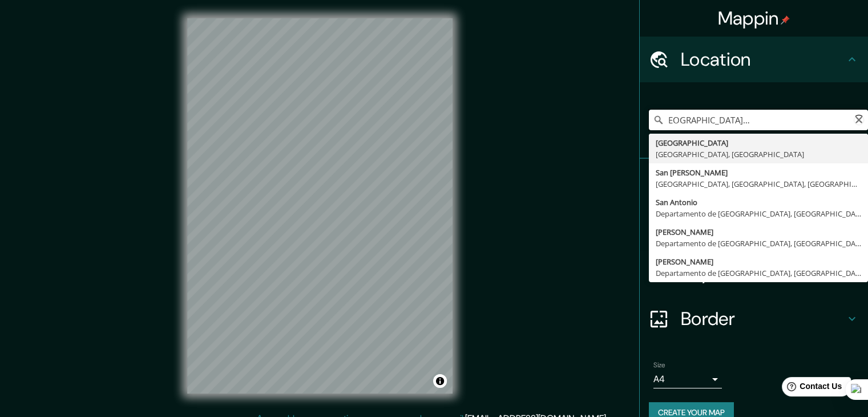 The width and height of the screenshot is (868, 417). I want to click on canvas: Map, so click(320, 206).